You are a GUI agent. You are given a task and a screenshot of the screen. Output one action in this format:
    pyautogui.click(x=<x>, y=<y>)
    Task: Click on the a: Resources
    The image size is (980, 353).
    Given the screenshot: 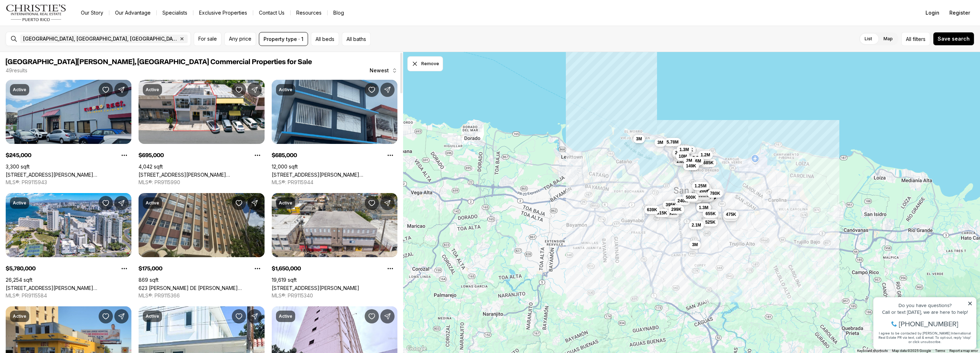 What is the action you would take?
    pyautogui.click(x=309, y=13)
    